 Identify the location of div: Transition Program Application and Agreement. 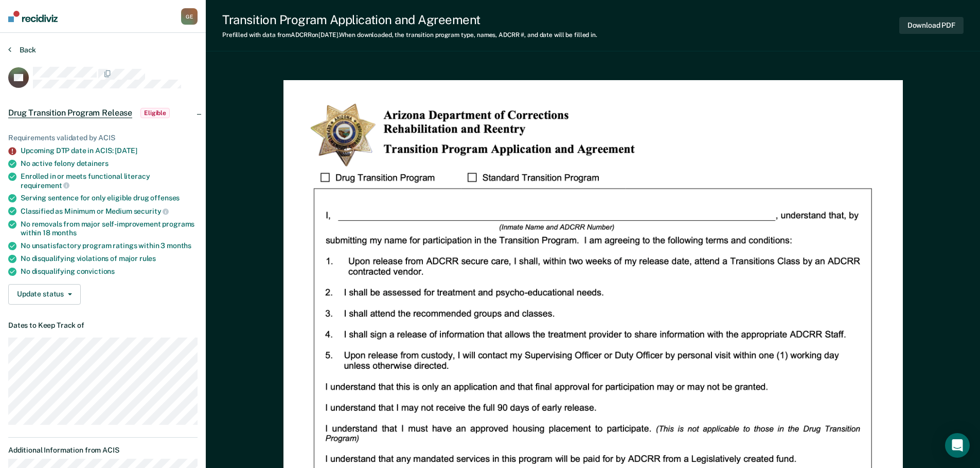
(409, 20).